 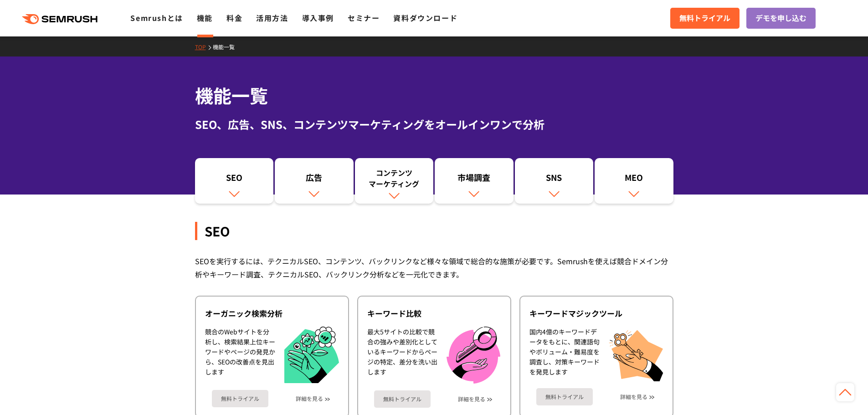 I want to click on div: SEO、広告、SNS、コンテンツマーケティングをオールインワンで分析, so click(x=434, y=125).